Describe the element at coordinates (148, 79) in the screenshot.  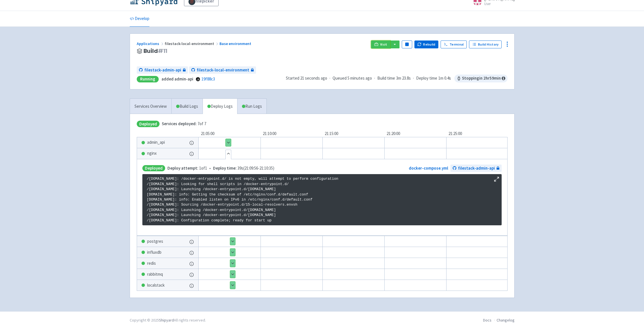
I see `div: Running` at that location.